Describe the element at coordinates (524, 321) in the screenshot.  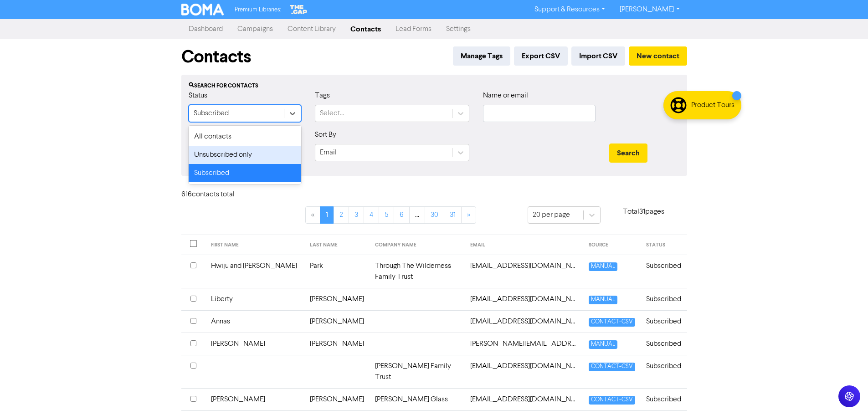
I see `td: ac_nielsen@yahoo.co.nz` at that location.